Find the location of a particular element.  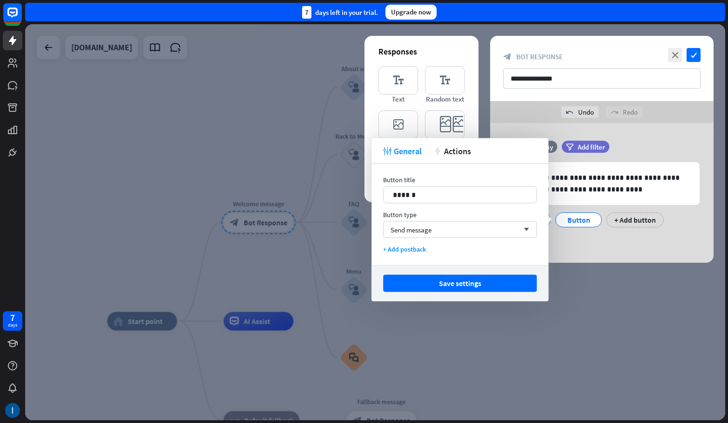

div: + Add postback is located at coordinates (460, 249).